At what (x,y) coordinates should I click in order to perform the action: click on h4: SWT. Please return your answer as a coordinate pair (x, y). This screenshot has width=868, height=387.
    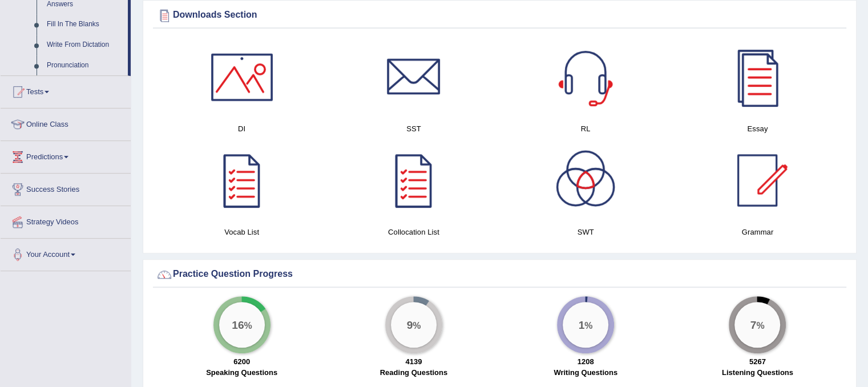
    Looking at the image, I should click on (585, 232).